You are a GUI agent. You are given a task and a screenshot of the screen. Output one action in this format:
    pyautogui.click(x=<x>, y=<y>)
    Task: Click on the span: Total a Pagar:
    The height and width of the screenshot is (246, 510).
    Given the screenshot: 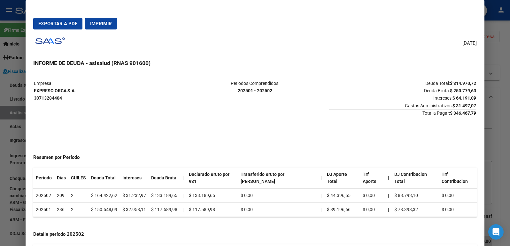 What is the action you would take?
    pyautogui.click(x=403, y=112)
    